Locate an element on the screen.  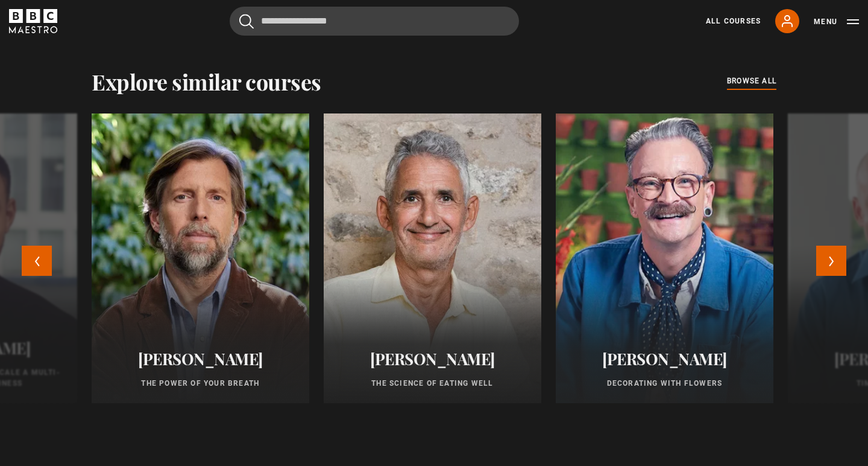
input: Search is located at coordinates (374, 21).